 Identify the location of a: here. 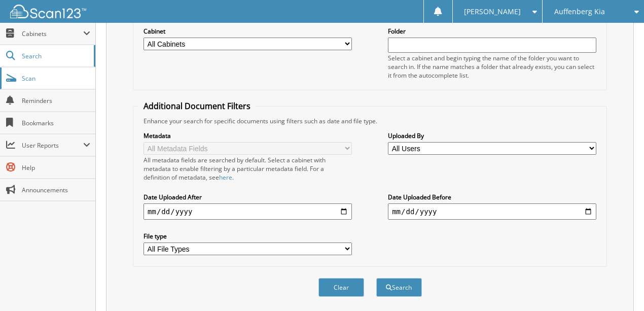
(226, 177).